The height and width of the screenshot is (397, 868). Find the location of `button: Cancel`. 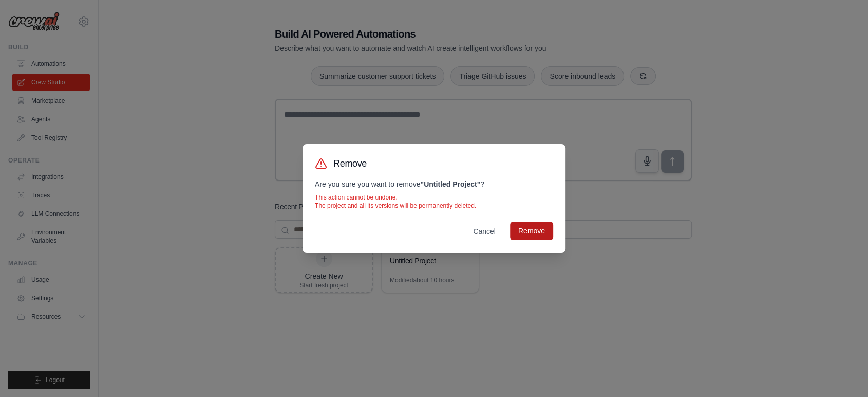

button: Cancel is located at coordinates (485, 231).